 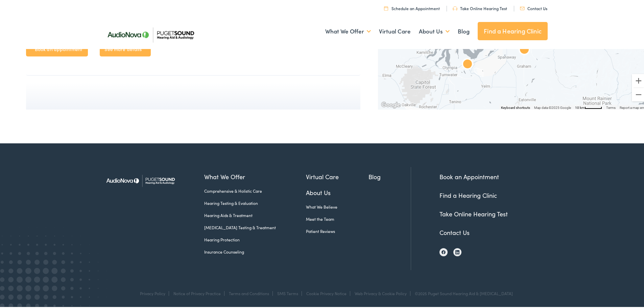 What do you see at coordinates (337, 218) in the screenshot?
I see `a: Meet the Team` at bounding box center [337, 218].